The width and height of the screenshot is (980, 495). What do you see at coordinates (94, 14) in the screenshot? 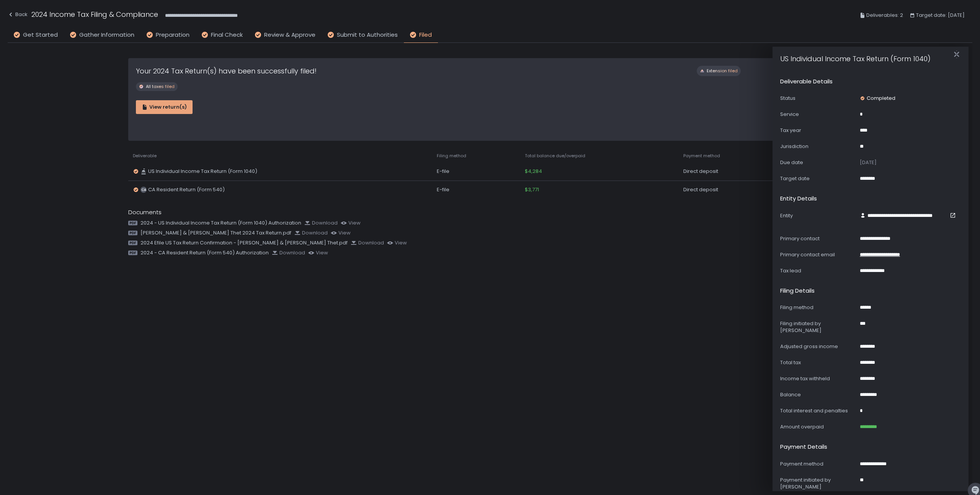
I see `h1: 2024 Income Tax Filing & Compliance` at bounding box center [94, 14].